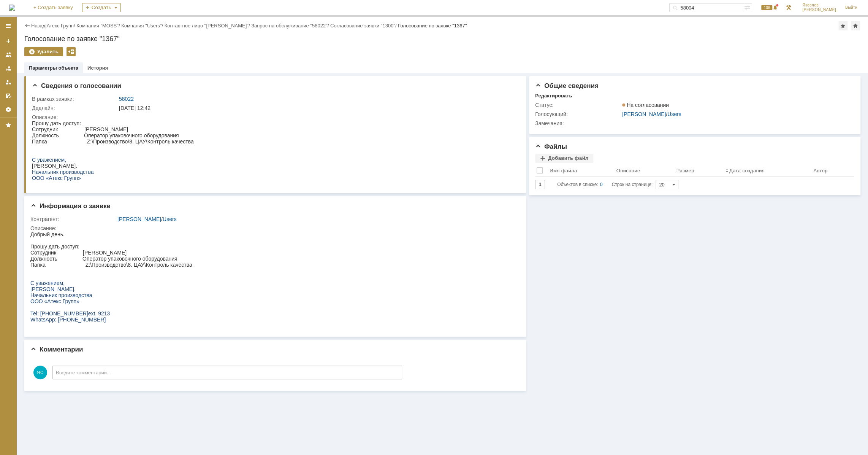 Image resolution: width=868 pixels, height=455 pixels. What do you see at coordinates (601, 185) in the screenshot?
I see `div: 0` at bounding box center [601, 185].